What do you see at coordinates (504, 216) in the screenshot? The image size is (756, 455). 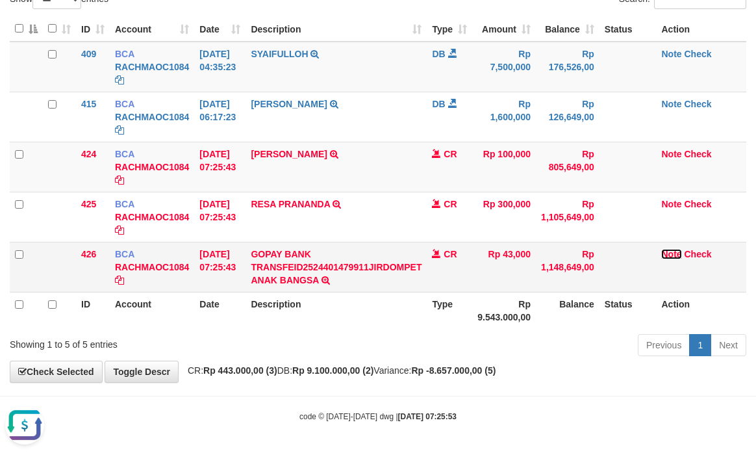 I see `td: Rp 300,000` at bounding box center [504, 216].